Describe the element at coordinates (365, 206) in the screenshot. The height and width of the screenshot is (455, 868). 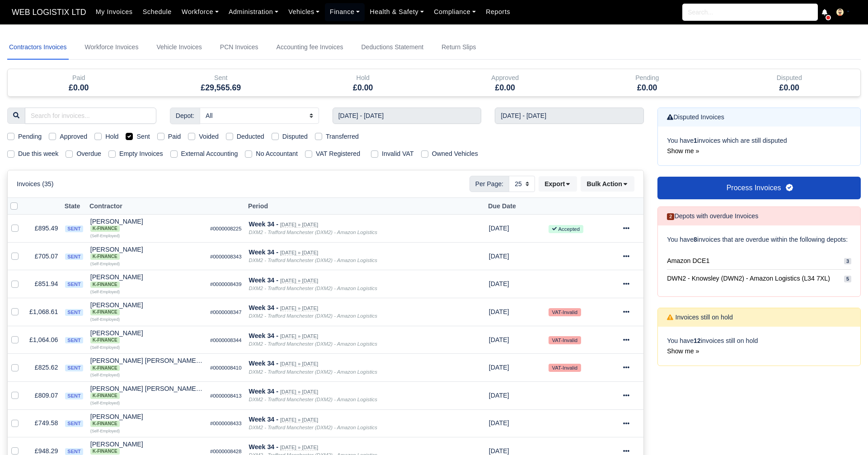
I see `th: Period` at that location.